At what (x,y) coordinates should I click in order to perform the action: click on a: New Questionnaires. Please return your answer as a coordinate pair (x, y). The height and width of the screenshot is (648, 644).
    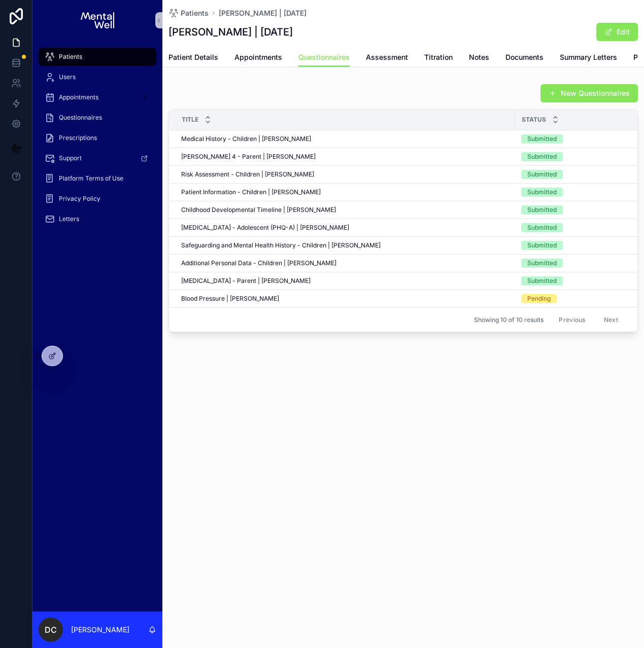
    Looking at the image, I should click on (589, 93).